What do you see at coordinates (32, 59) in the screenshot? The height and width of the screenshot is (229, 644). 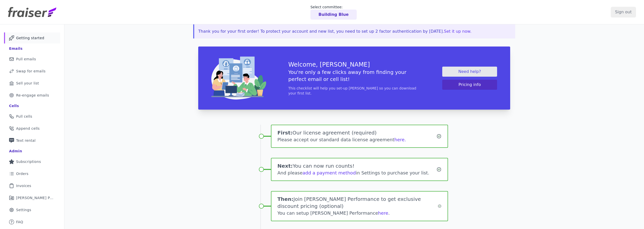 I see `a: Pull emails` at bounding box center [32, 59].